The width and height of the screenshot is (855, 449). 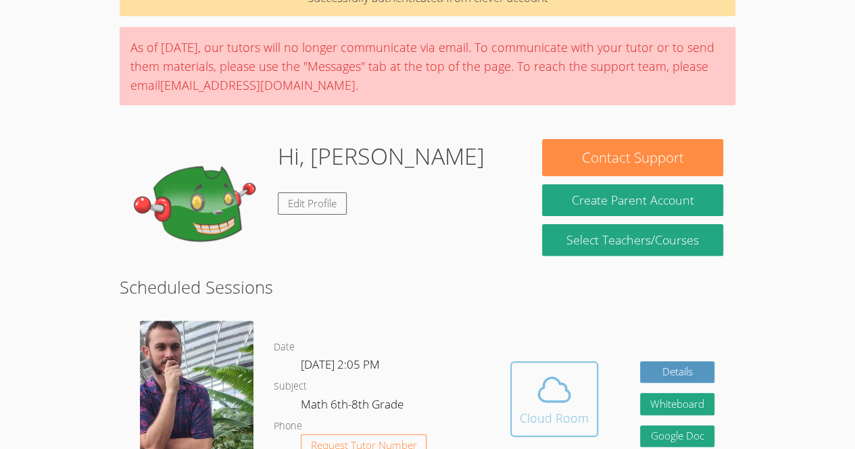 I want to click on dt: Subject, so click(x=290, y=386).